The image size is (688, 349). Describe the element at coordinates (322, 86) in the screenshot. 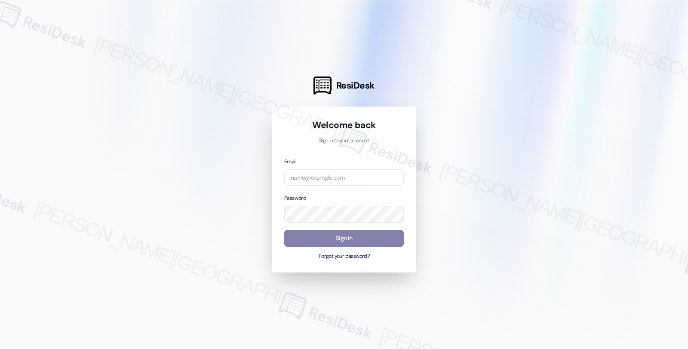

I see `img: ResiDesk Logo` at that location.